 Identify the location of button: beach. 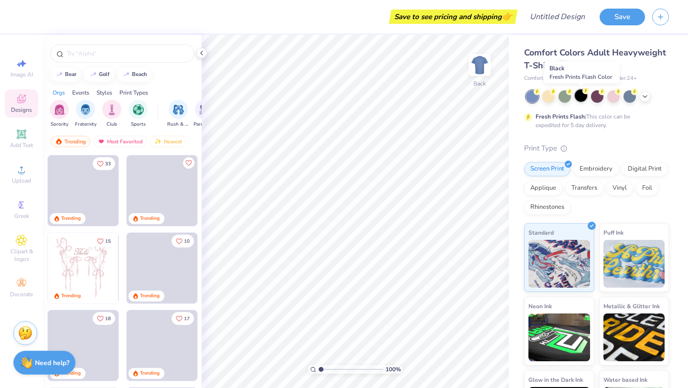
(134, 75).